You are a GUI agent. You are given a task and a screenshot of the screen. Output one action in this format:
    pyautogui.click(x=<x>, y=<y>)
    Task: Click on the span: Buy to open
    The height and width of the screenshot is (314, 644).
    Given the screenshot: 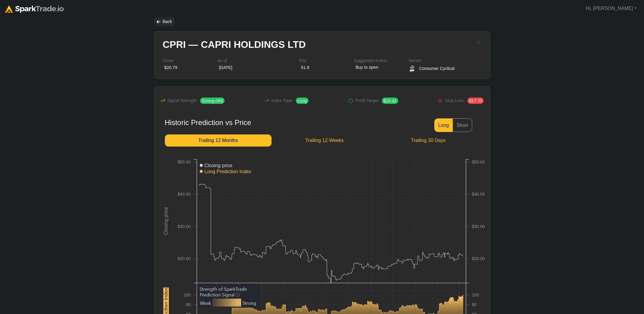 What is the action you would take?
    pyautogui.click(x=367, y=67)
    